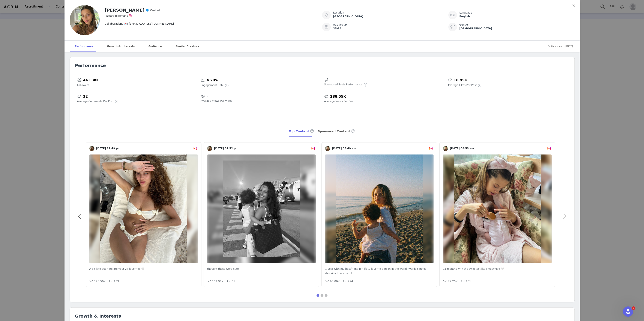 The width and height of the screenshot is (644, 321). What do you see at coordinates (517, 17) in the screenshot?
I see `div: English` at bounding box center [517, 17].